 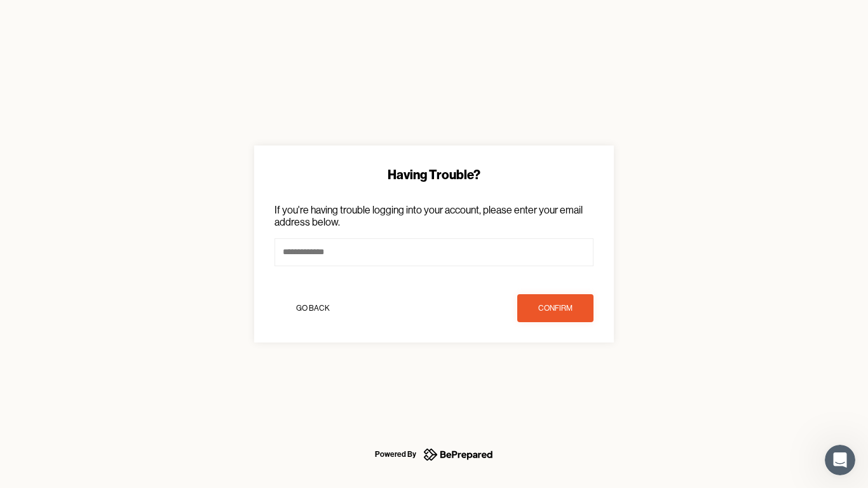 What do you see at coordinates (313, 308) in the screenshot?
I see `button: Go Back` at bounding box center [313, 308].